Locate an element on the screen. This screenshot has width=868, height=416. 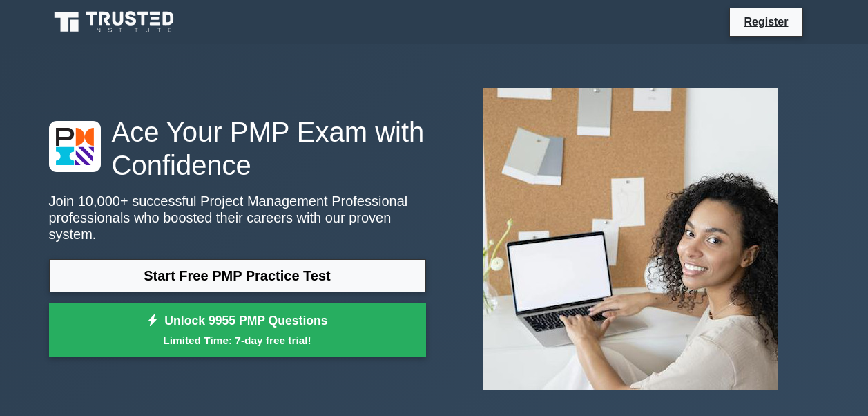
a: Unlock 9955 PMP QuestionsLimited Time: 7-day free trial! is located at coordinates (238, 330).